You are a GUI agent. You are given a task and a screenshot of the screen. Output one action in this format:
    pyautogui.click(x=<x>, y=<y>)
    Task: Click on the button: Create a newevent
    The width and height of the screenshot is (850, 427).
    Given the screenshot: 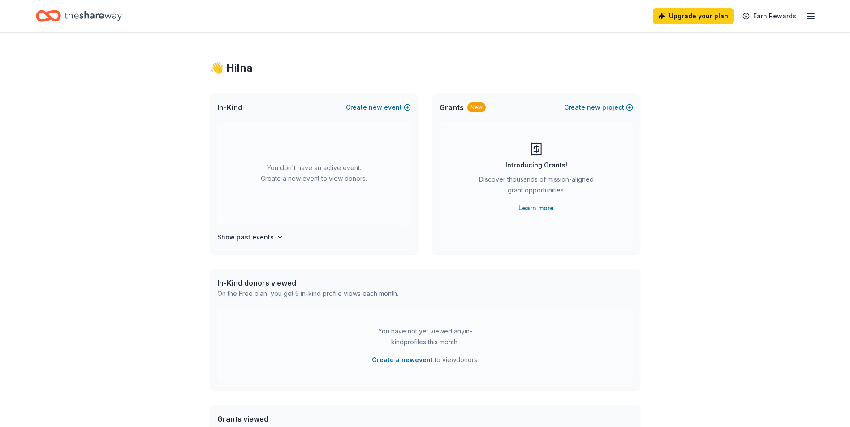 What is the action you would take?
    pyautogui.click(x=402, y=360)
    